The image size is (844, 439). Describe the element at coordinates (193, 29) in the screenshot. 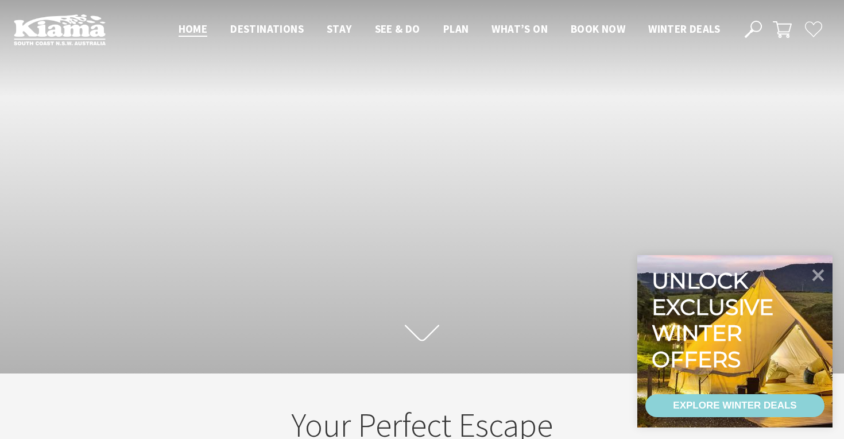

I see `span: Home` at that location.